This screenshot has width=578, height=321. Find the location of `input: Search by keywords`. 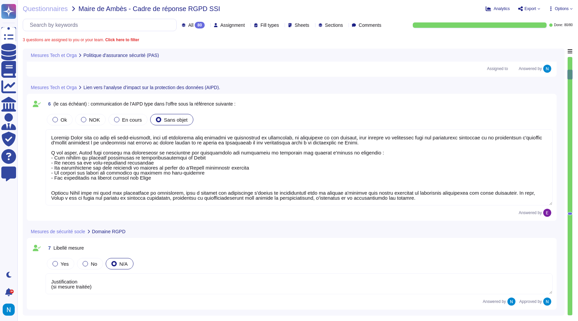

input: Search by keywords is located at coordinates (101, 25).